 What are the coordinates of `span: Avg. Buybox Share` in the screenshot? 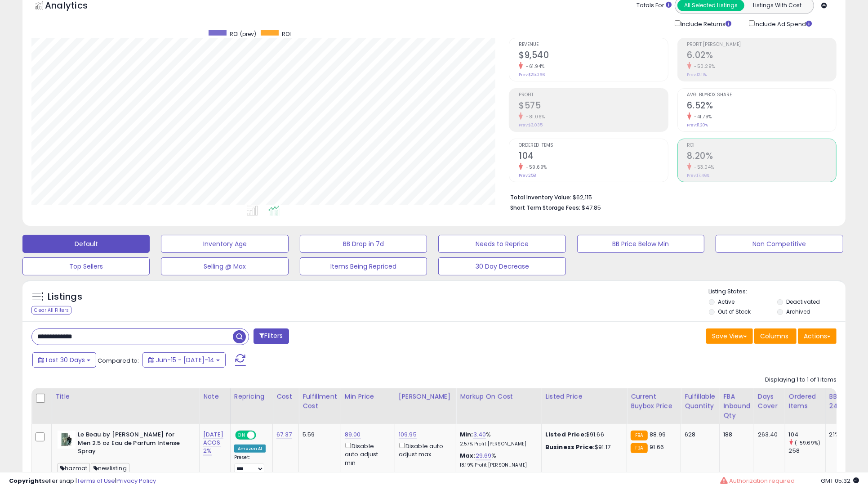 It's located at (762, 95).